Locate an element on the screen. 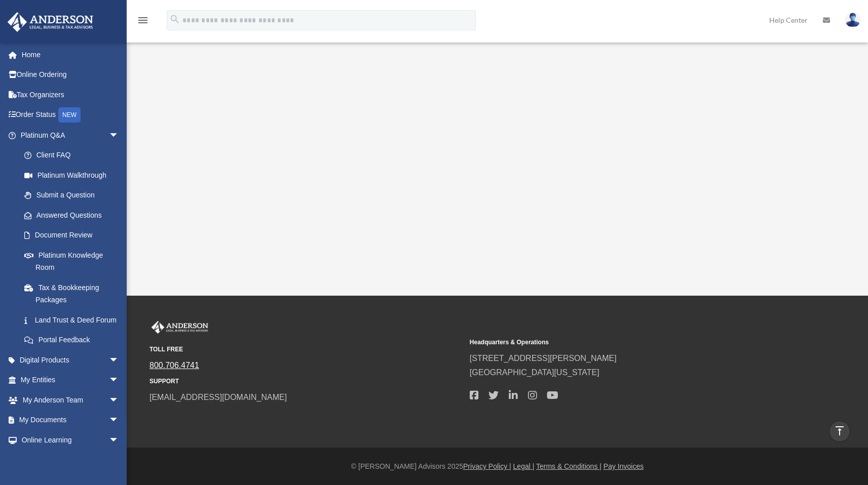 This screenshot has height=485, width=868. a: Legal | is located at coordinates (524, 467).